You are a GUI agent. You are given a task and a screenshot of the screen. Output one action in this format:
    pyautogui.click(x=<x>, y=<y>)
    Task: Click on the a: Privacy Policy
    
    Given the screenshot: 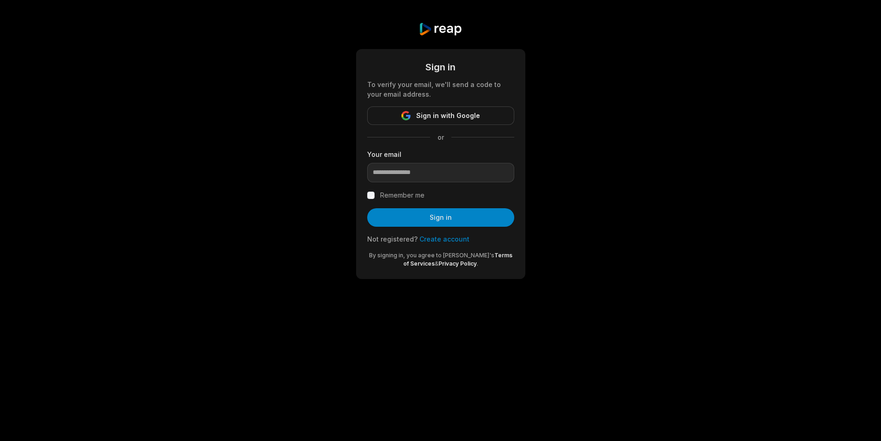 What is the action you would take?
    pyautogui.click(x=457, y=263)
    